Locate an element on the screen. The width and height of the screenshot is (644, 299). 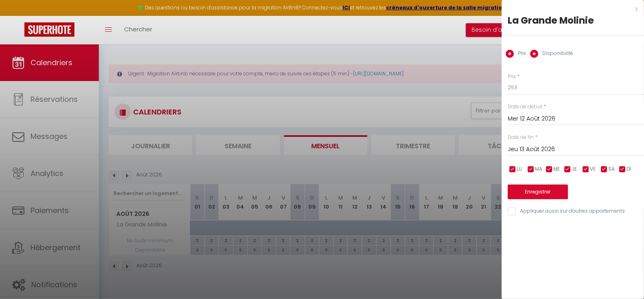
span: DI is located at coordinates (628, 169).